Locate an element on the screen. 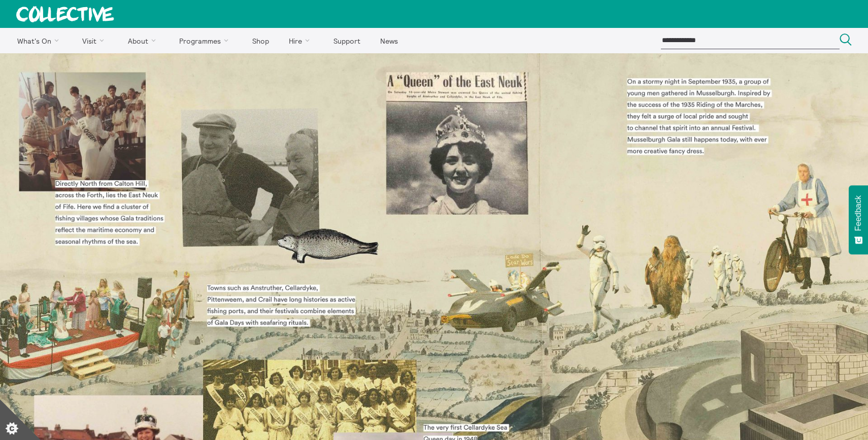  button: Feedback - Show survey is located at coordinates (858, 220).